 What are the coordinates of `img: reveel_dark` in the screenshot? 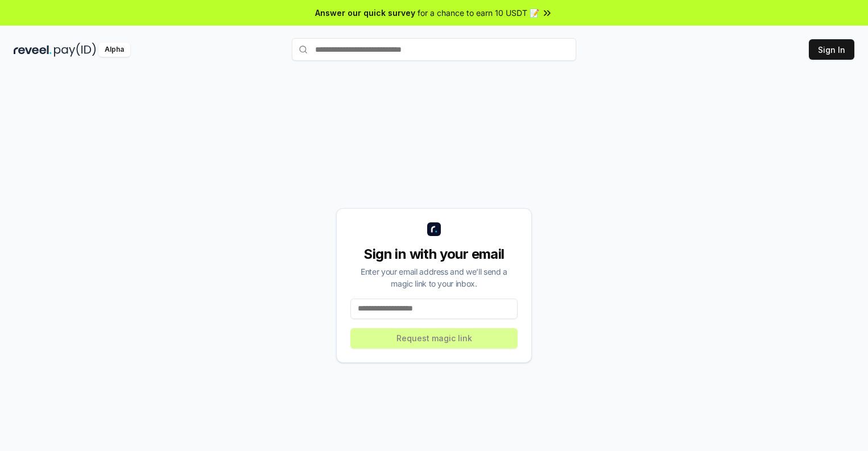 It's located at (32, 49).